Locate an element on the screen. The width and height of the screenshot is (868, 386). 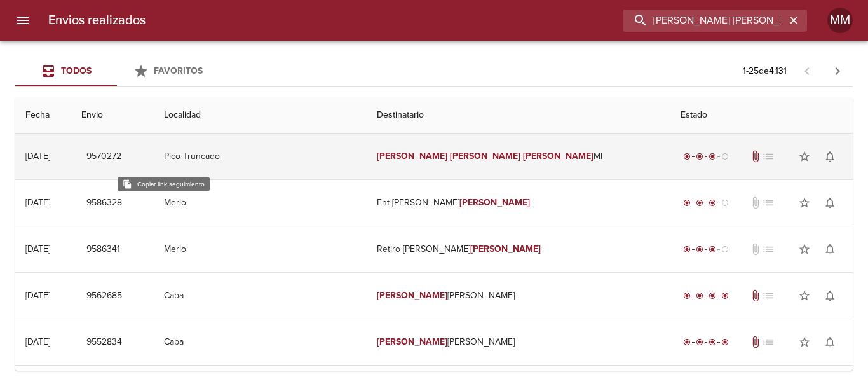
h6: Envios realizados is located at coordinates (97, 20).